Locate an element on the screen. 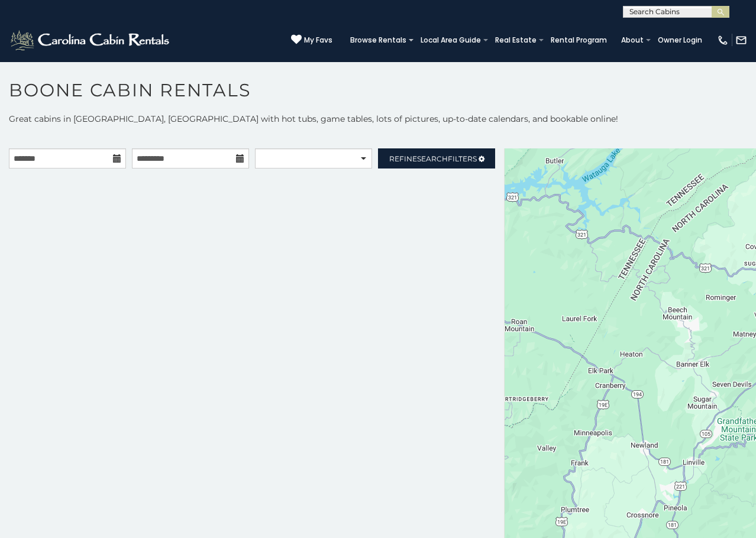 This screenshot has height=538, width=756. img: White-1-2.png is located at coordinates (91, 40).